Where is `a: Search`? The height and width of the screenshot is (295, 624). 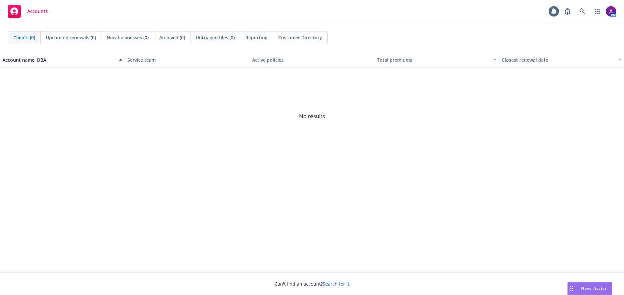 a: Search is located at coordinates (582, 11).